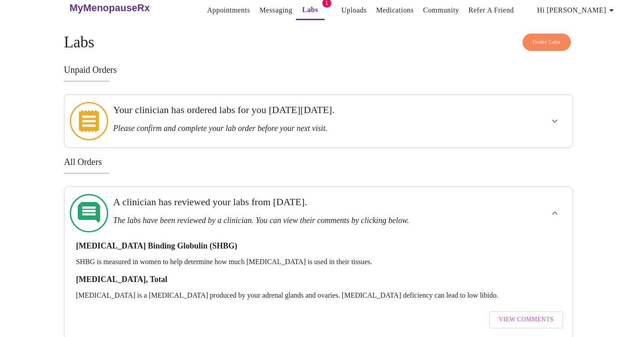  Describe the element at coordinates (275, 10) in the screenshot. I see `a: Messaging` at that location.